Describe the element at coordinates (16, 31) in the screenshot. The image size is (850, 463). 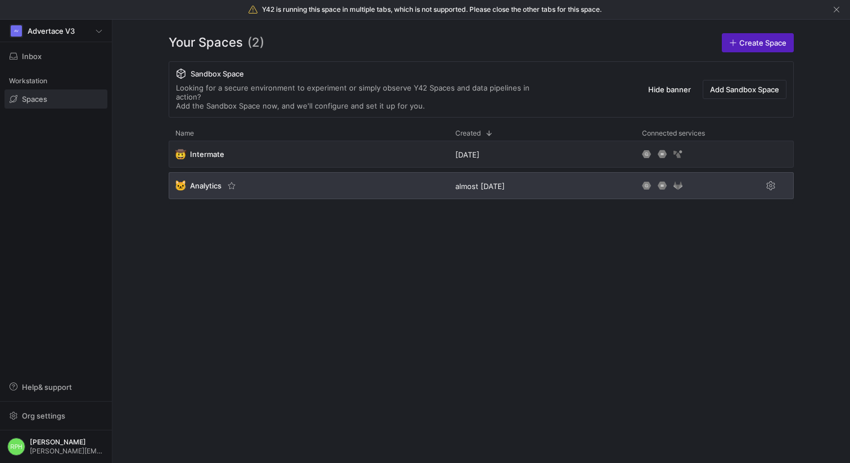
I see `div: AV` at that location.